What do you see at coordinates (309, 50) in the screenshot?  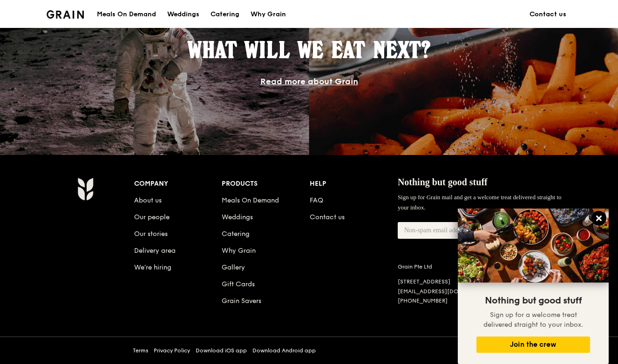 I see `span: What will we eat next?` at bounding box center [309, 50].